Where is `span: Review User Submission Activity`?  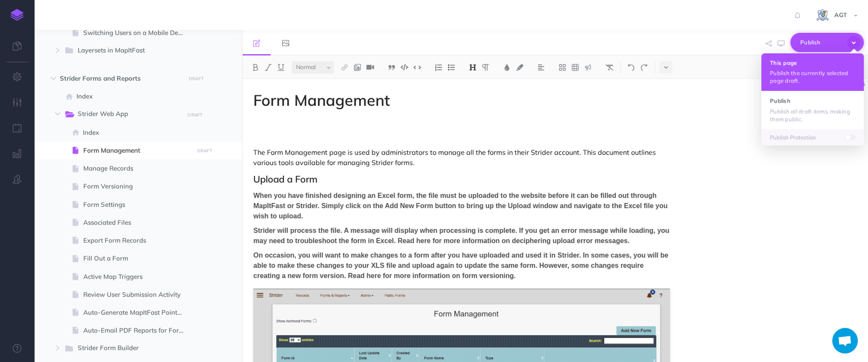
span: Review User Submission Activity is located at coordinates (137, 294).